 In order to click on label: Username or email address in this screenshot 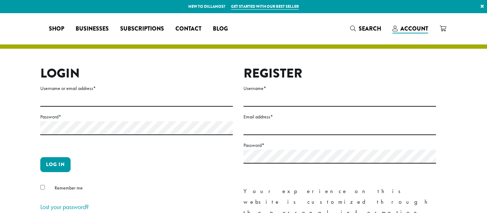, I will do `click(137, 88)`.